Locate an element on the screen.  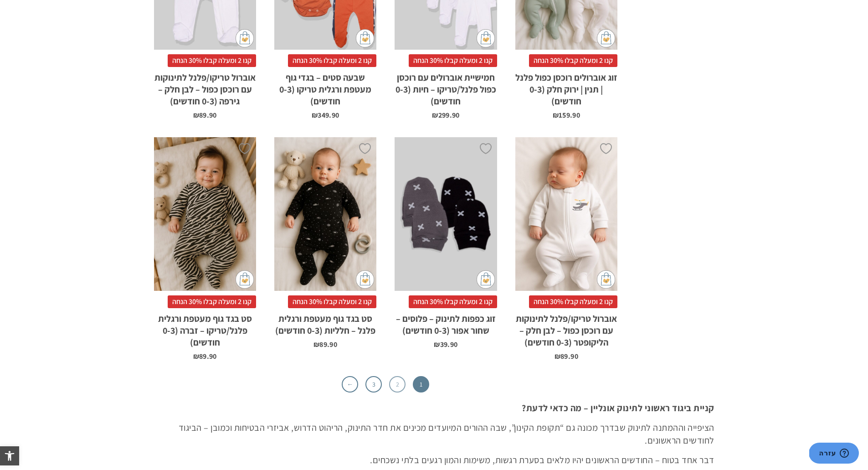
strong: קניית ביגוד ראשוני לתינוק אונליין – מה כדאי לדעת? is located at coordinates (618, 408).